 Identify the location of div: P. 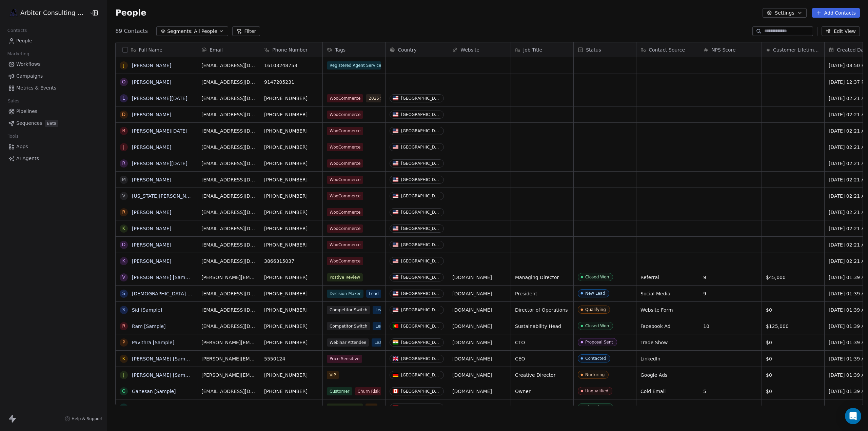
(124, 342).